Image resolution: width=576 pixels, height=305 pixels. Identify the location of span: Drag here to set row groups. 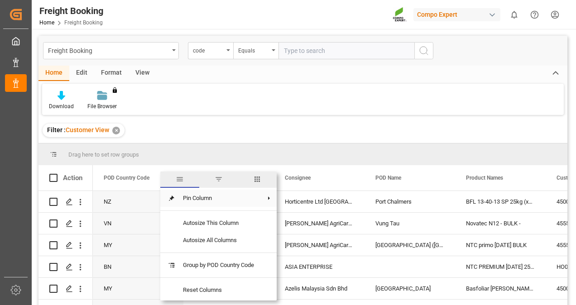
(104, 154).